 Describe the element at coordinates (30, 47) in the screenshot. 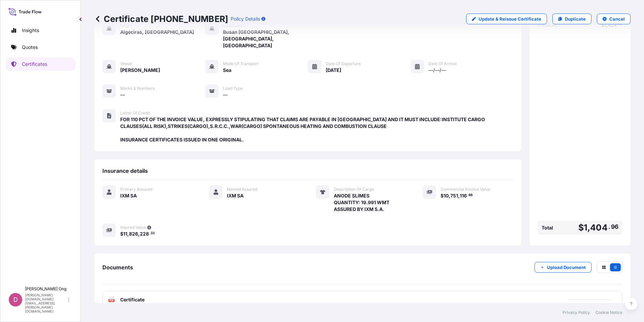

I see `p: Quotes` at that location.